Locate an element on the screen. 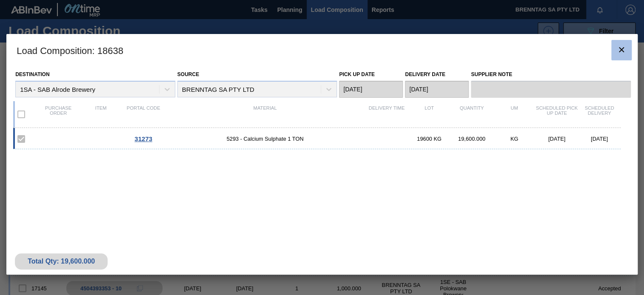 Image resolution: width=644 pixels, height=295 pixels. label: Source is located at coordinates (188, 75).